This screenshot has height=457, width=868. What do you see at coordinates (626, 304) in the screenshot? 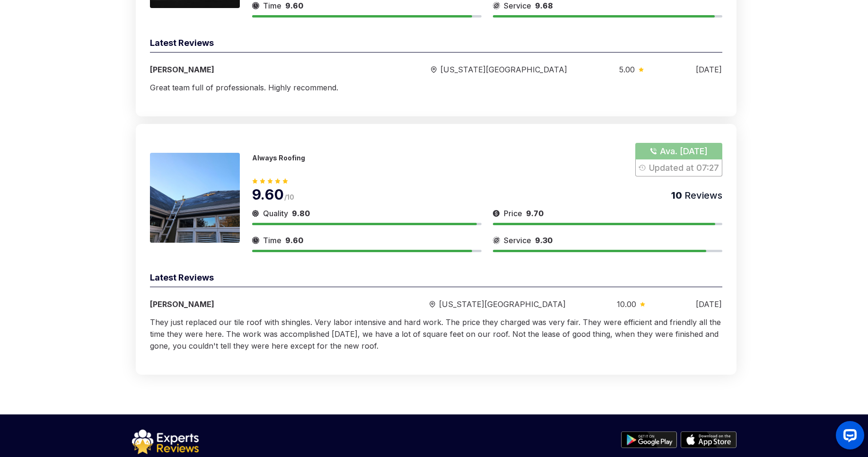
I see `span: 10.00` at bounding box center [626, 304].